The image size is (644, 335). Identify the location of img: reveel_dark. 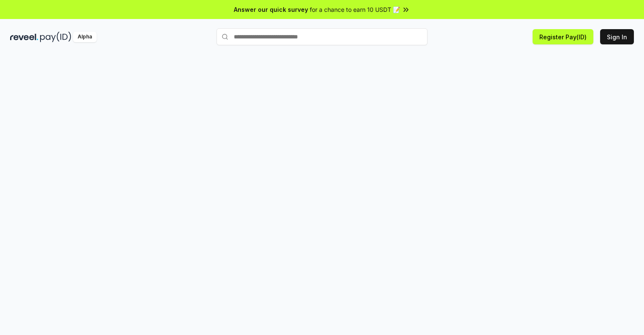
(24, 37).